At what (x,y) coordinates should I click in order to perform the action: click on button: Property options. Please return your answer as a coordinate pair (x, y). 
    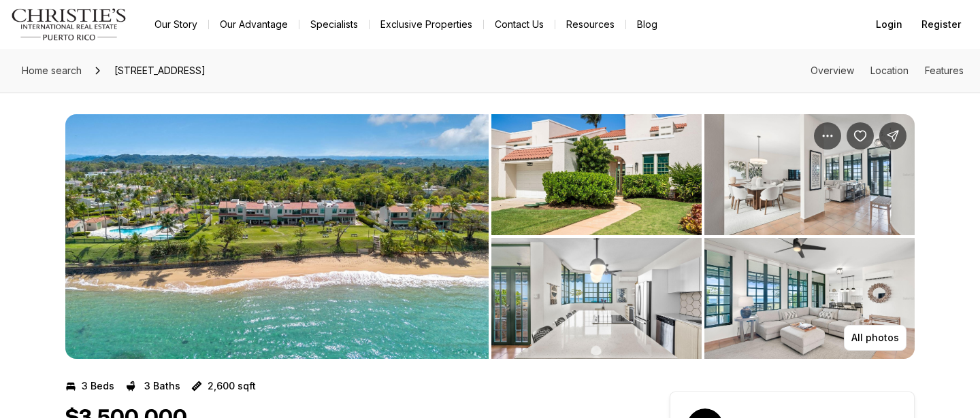
    Looking at the image, I should click on (827, 136).